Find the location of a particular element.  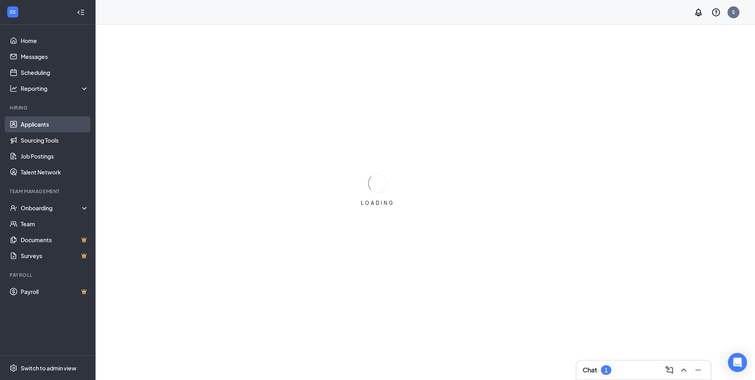

svg: WorkstreamLogo is located at coordinates (13, 12).